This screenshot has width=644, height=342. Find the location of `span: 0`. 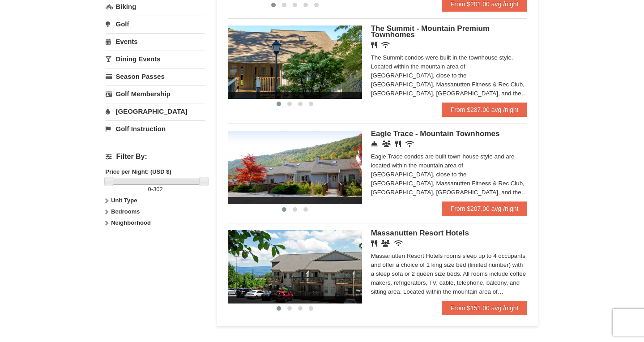

span: 0 is located at coordinates (150, 189).